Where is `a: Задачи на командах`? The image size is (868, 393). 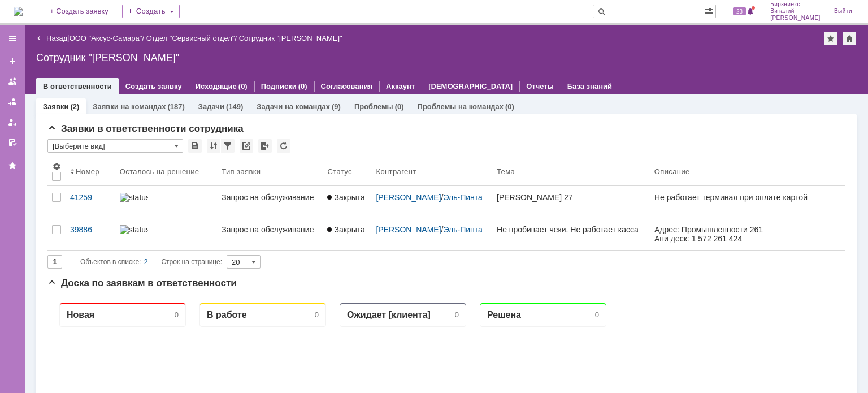
a: Задачи на командах is located at coordinates (293, 106).